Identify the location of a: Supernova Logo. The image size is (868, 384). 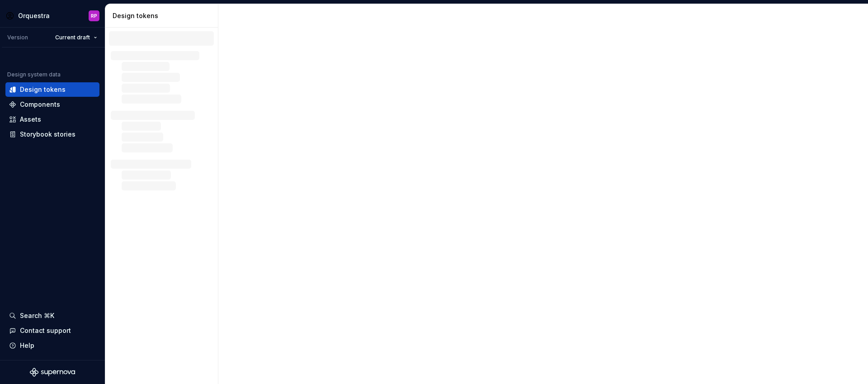
(52, 372).